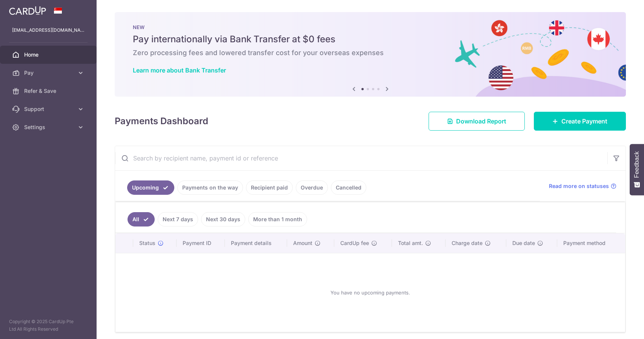 The height and width of the screenshot is (339, 644). Describe the element at coordinates (637, 165) in the screenshot. I see `span: Feedback` at that location.